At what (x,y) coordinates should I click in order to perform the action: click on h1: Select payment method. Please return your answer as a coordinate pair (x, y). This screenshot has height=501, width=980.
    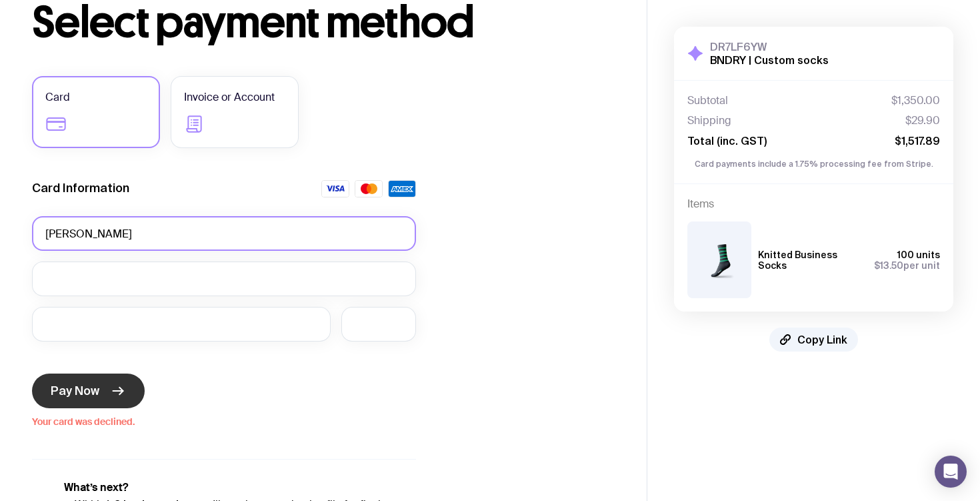
    Looking at the image, I should click on (323, 22).